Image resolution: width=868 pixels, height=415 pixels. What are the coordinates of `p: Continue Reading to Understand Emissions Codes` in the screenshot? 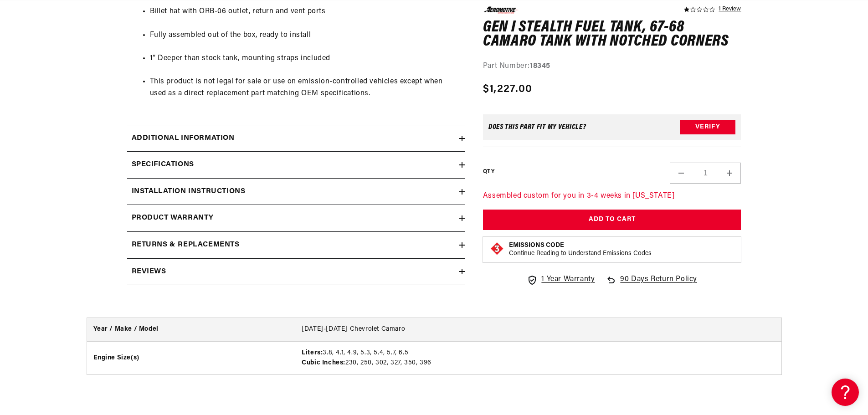 It's located at (580, 253).